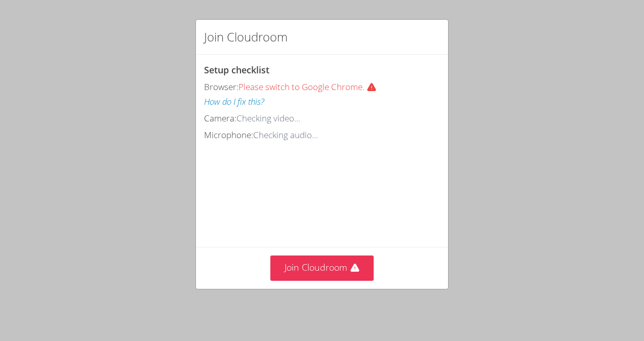 The width and height of the screenshot is (644, 341). What do you see at coordinates (229, 134) in the screenshot?
I see `span: Microphone:` at bounding box center [229, 134].